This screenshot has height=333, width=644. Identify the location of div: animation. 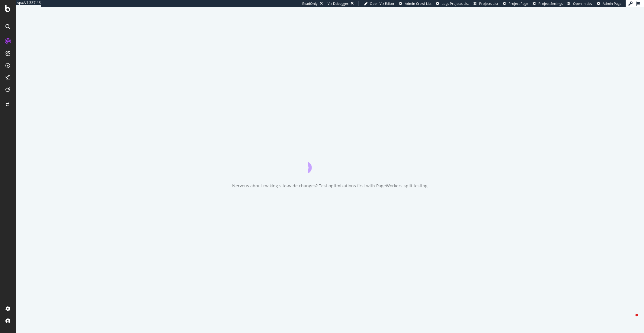
(330, 162).